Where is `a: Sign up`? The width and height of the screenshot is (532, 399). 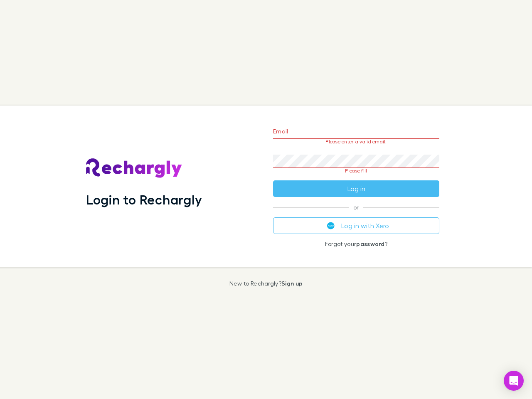 a: Sign up is located at coordinates (292, 283).